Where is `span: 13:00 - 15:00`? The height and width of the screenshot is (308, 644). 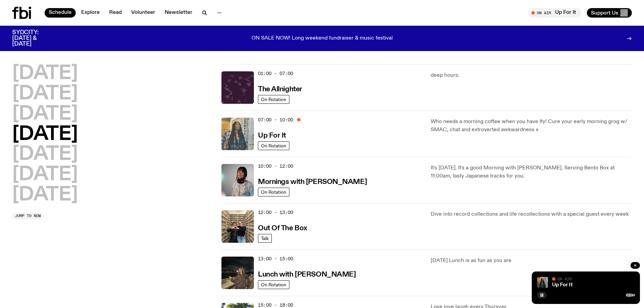 span: 13:00 - 15:00 is located at coordinates (276, 259).